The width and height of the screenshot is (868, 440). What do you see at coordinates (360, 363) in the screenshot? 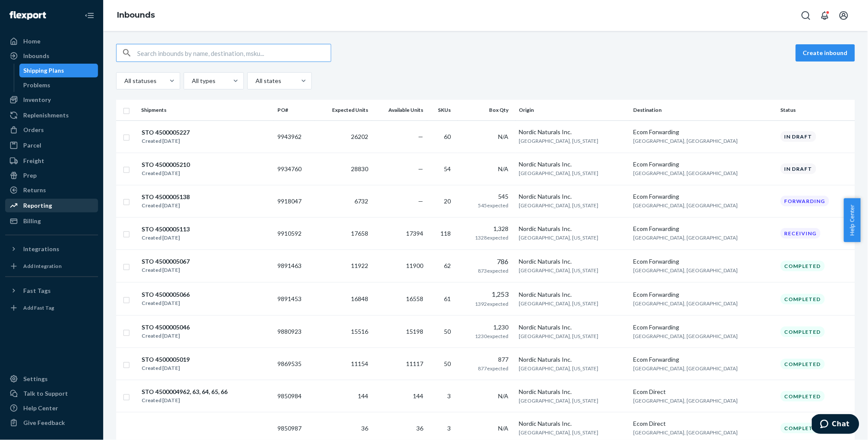
I see `span: 11154` at bounding box center [360, 363].